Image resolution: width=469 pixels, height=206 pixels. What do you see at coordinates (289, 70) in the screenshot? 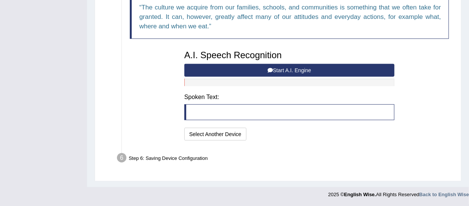
I see `button: Start A.I. Engine` at bounding box center [289, 70].